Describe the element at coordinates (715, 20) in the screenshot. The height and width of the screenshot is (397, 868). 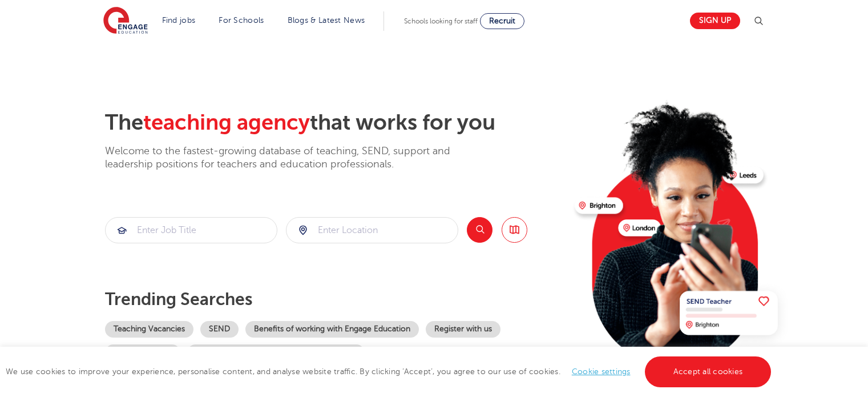
I see `a: Sign up` at that location.